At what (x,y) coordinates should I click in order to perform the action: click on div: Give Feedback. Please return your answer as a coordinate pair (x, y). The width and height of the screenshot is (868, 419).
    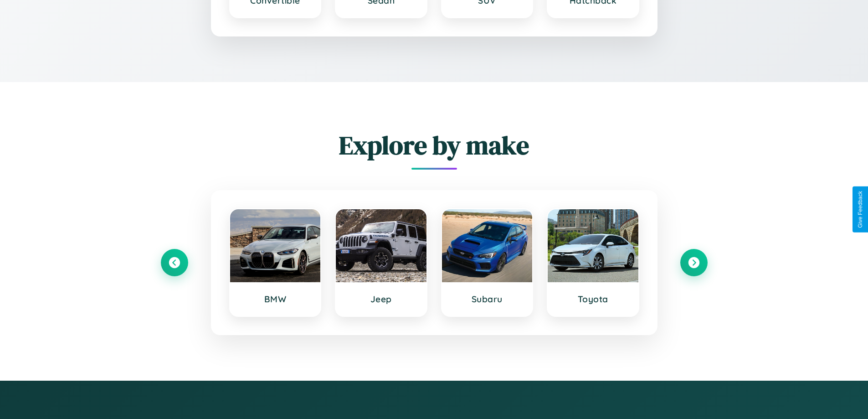
    Looking at the image, I should click on (859, 209).